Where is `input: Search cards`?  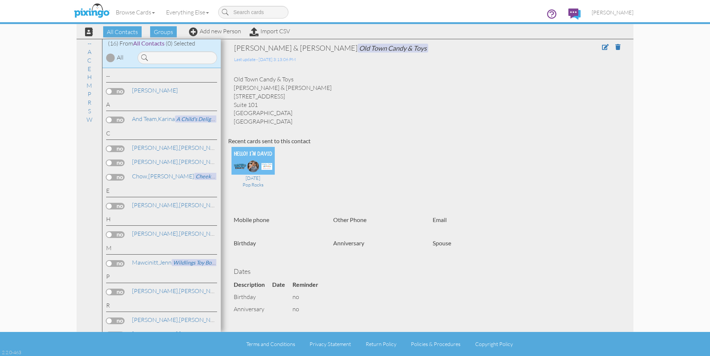
input: Search cards is located at coordinates (253, 12).